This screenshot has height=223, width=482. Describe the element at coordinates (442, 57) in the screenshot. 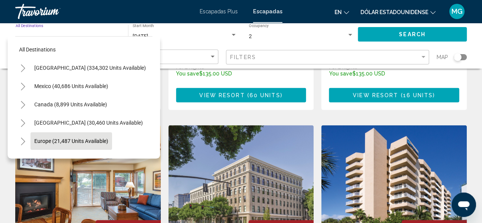

I see `span: Map` at that location.